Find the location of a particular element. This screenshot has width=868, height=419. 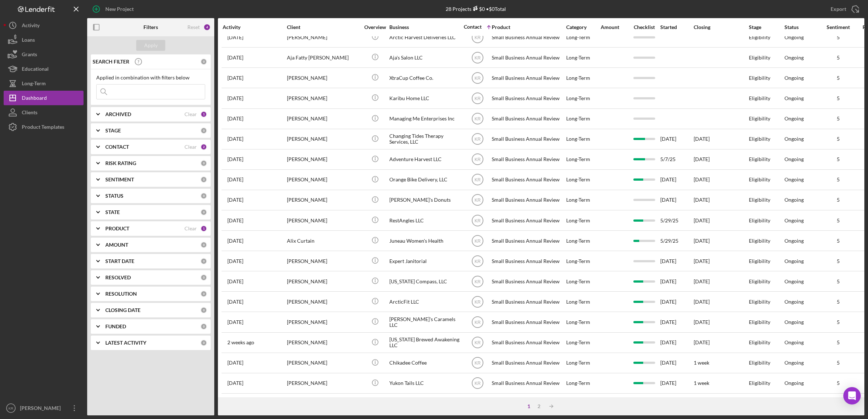

b: AMOUNT is located at coordinates (116, 245).